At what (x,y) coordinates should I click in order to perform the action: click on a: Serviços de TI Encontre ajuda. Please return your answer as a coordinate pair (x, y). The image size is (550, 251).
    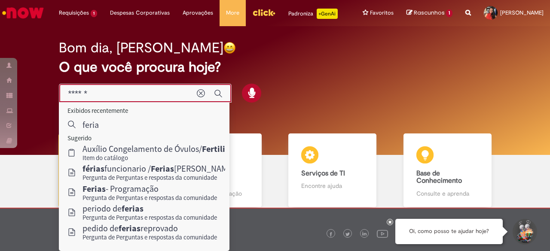
    Looking at the image, I should click on (332, 170).